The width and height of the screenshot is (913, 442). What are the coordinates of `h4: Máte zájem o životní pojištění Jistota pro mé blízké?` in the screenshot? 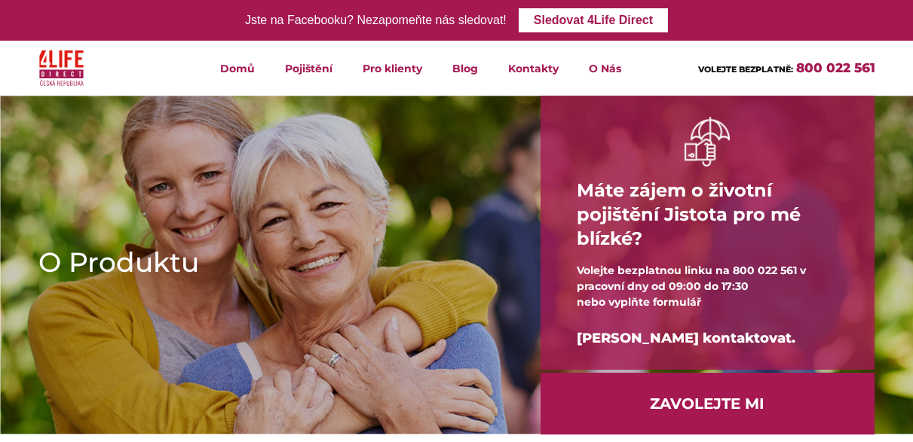 It's located at (707, 215).